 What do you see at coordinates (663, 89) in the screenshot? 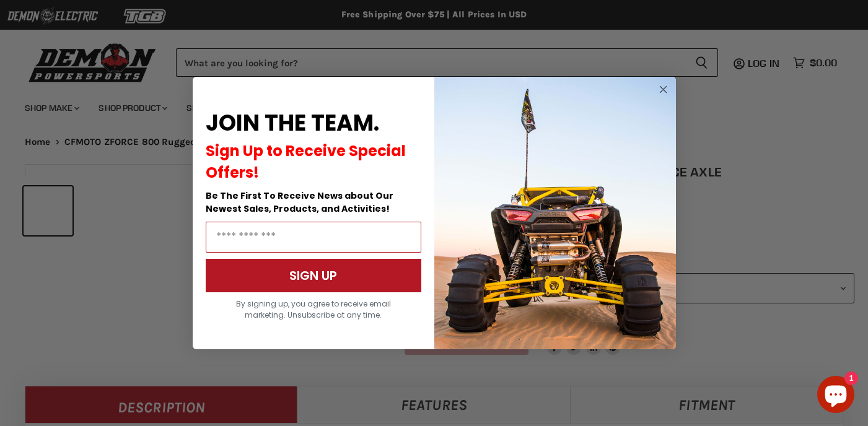
I see `button: Close dialog` at bounding box center [663, 89].